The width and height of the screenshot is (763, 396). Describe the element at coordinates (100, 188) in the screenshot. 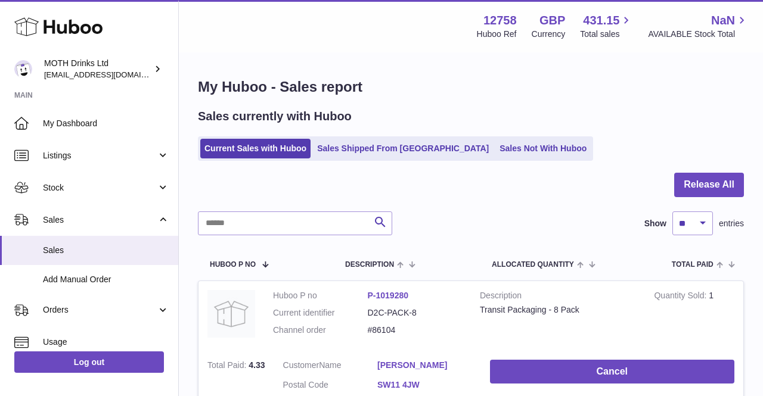

I see `span: Stock` at that location.